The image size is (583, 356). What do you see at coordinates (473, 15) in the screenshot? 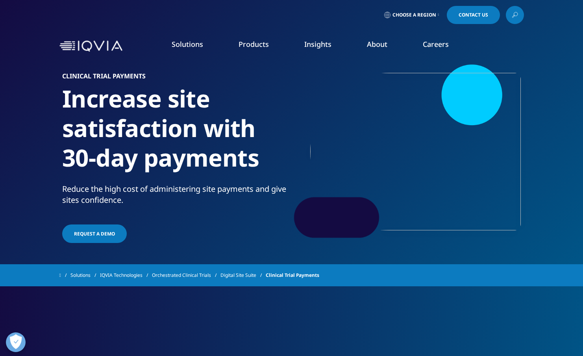
I see `span: Contact Us` at bounding box center [473, 15].